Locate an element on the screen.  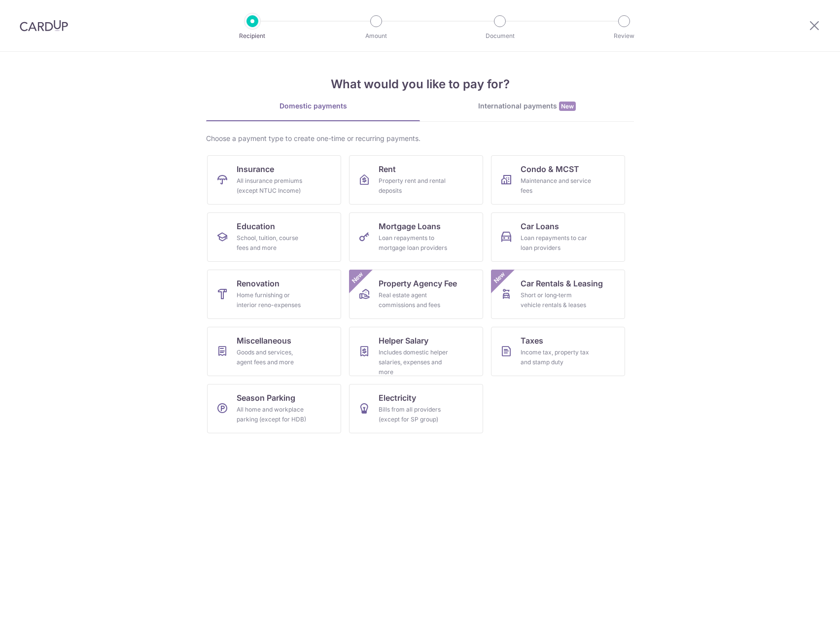
h4: What would you like to pay for? is located at coordinates (420, 84).